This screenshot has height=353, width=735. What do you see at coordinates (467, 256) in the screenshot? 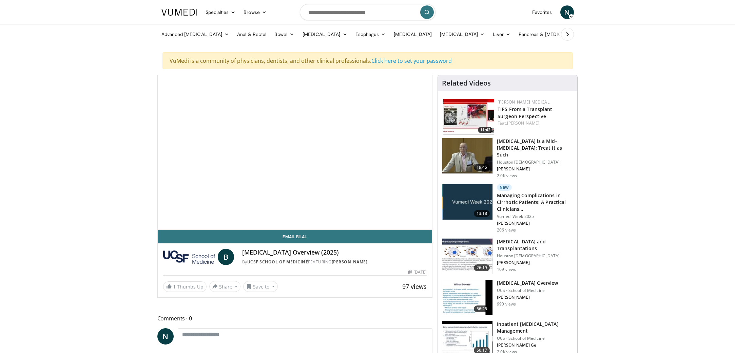
I see `img: 8ff36d68-c5b4-45d1-8238-b4e55942bc01.150x105_q85_crop-smart_upscale.jpg` at bounding box center [467, 256].